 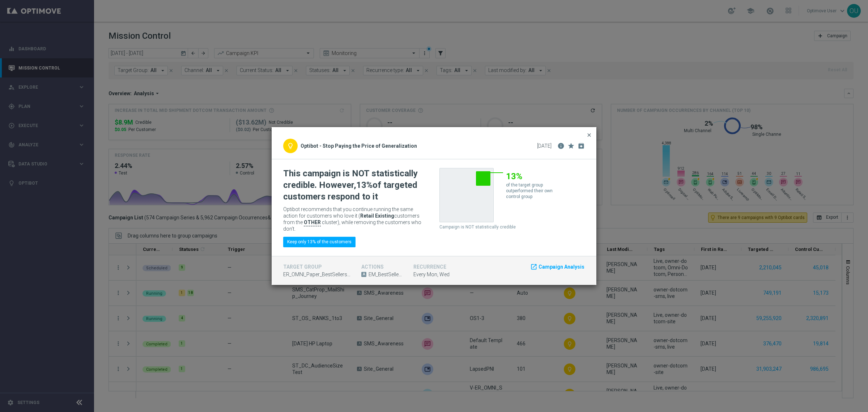 I want to click on h4: target group, so click(x=317, y=267).